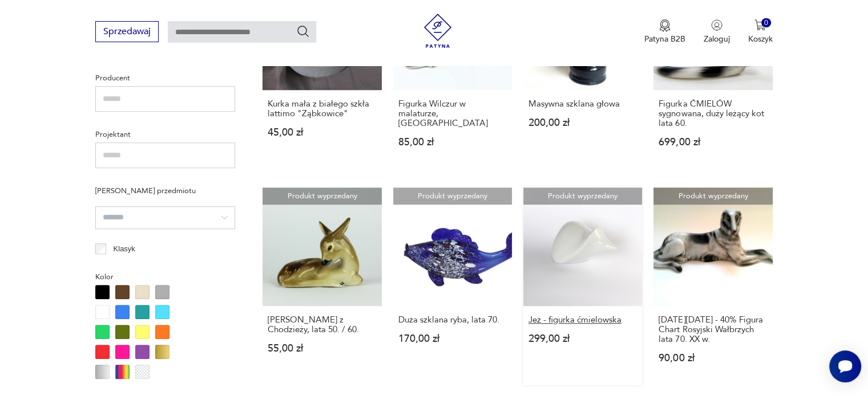 This screenshot has height=396, width=868. Describe the element at coordinates (765, 23) in the screenshot. I see `div: 0` at that location.